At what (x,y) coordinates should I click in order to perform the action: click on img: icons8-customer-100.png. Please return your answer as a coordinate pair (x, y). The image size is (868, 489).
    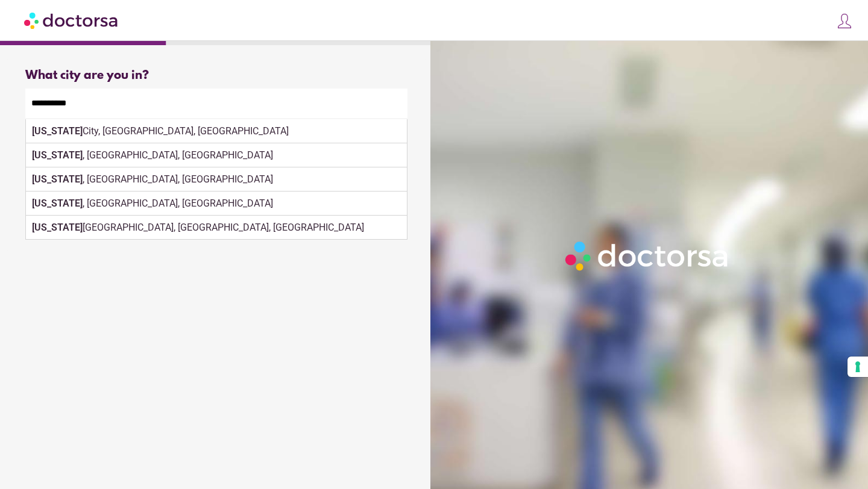
    Looking at the image, I should click on (844, 21).